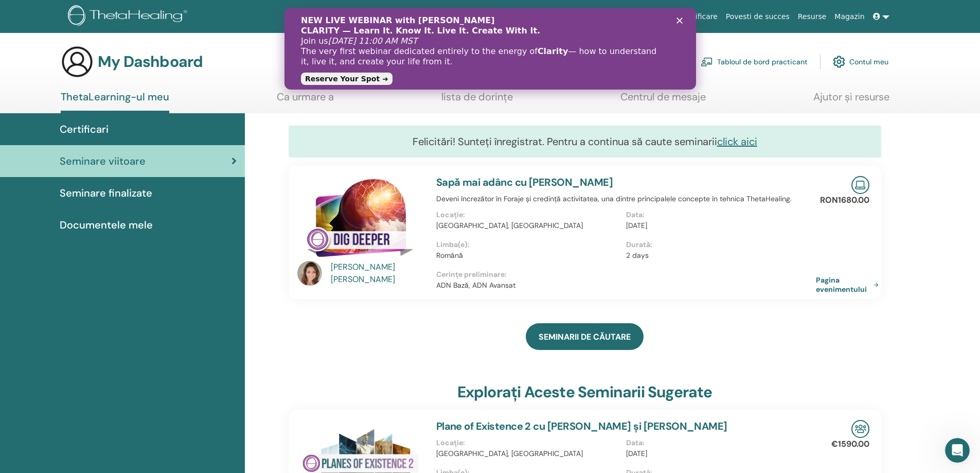 The image size is (980, 473). Describe the element at coordinates (584, 337) in the screenshot. I see `a: SEMINARII DE CĂUTARE` at that location.